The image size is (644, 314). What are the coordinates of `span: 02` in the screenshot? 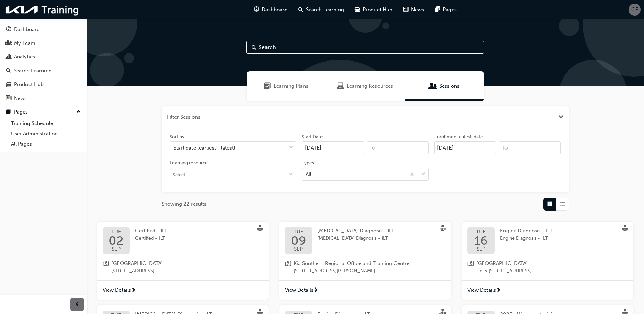 It's located at (117, 241).